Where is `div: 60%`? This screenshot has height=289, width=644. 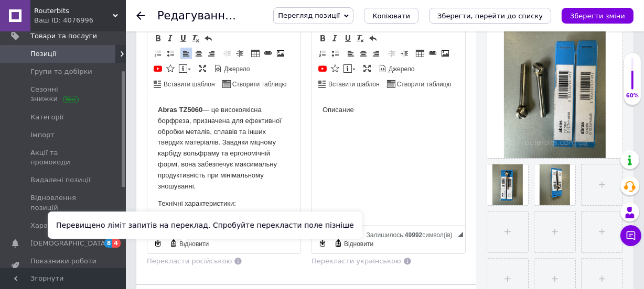
div: 60% is located at coordinates (632, 96).